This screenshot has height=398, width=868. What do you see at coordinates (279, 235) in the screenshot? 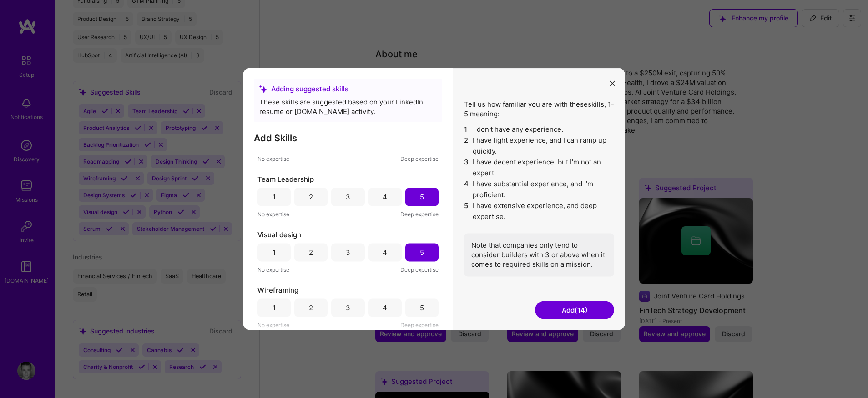
I see `span: Visual design` at bounding box center [279, 235].